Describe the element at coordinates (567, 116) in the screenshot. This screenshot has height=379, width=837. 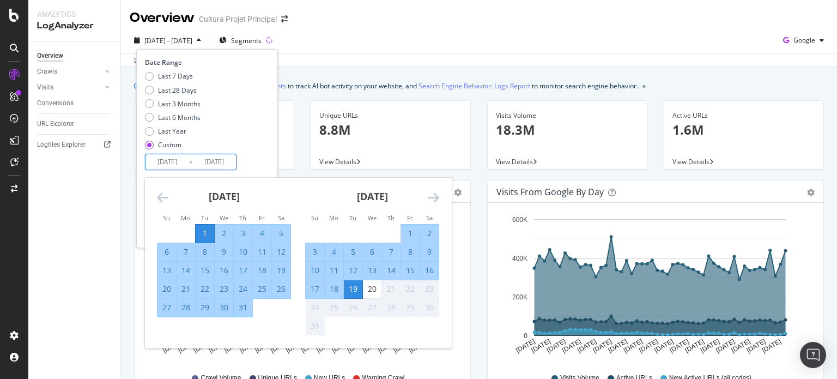
I see `div: Visits Volume` at that location.